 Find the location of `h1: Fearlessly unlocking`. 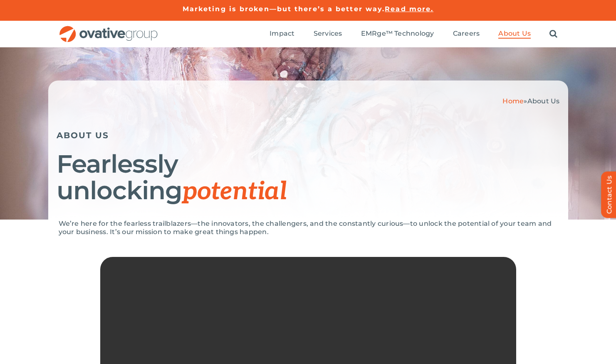

h1: Fearlessly unlocking is located at coordinates (308, 177).